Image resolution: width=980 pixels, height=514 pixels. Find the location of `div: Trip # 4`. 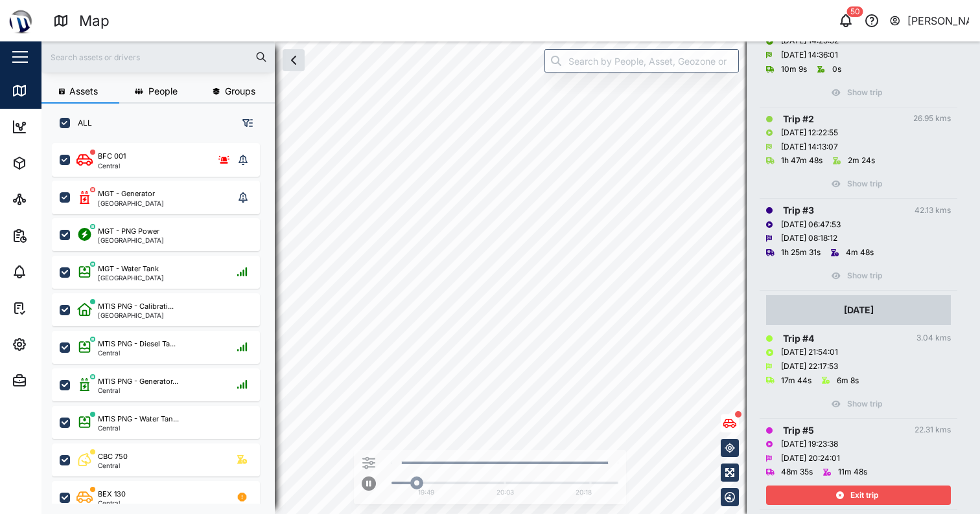

div: Trip # 4 is located at coordinates (798, 338).